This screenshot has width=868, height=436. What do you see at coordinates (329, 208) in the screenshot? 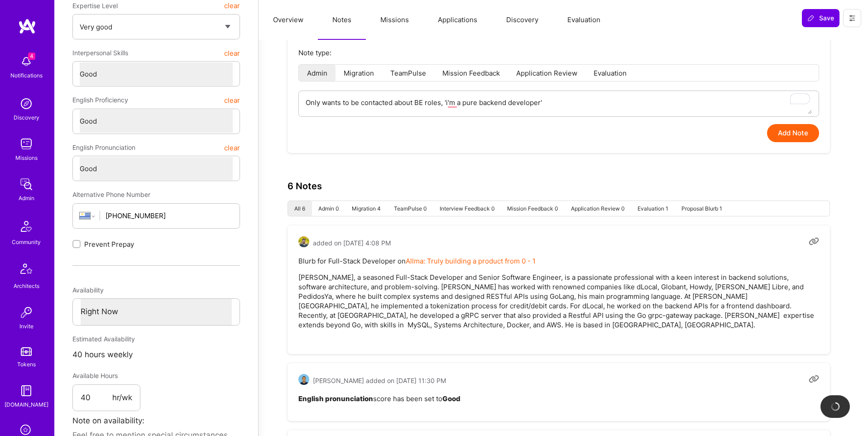
I see `li: Admin 0` at bounding box center [329, 208].